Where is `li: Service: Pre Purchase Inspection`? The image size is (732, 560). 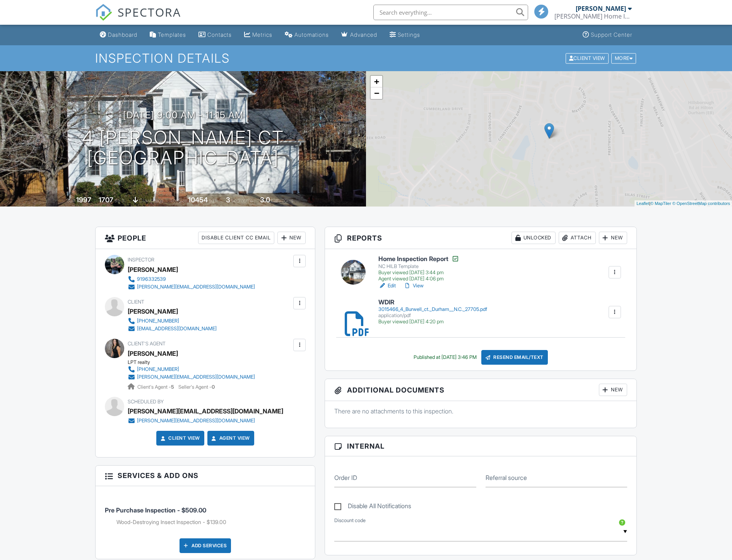
li: Service: Pre Purchase Inspection is located at coordinates (205, 512).